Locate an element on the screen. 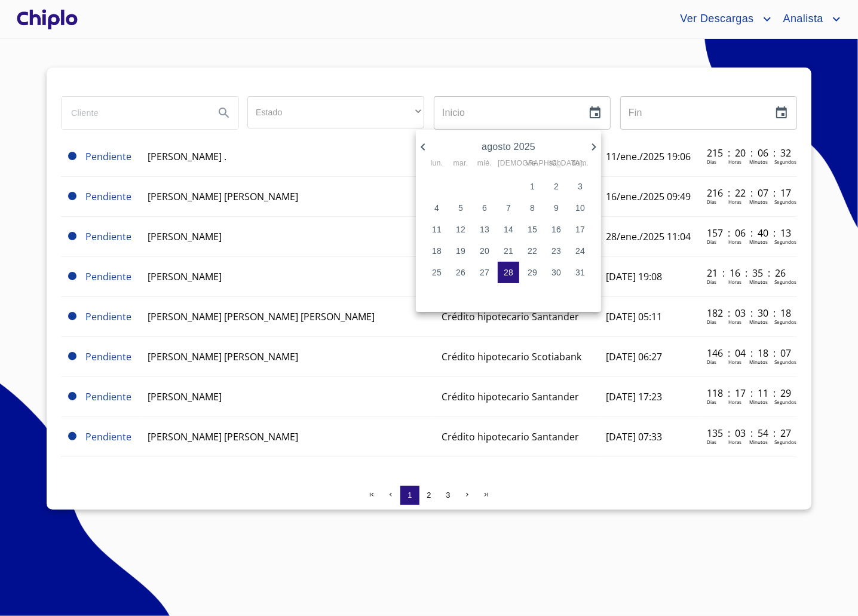  button: 28 is located at coordinates (509, 272).